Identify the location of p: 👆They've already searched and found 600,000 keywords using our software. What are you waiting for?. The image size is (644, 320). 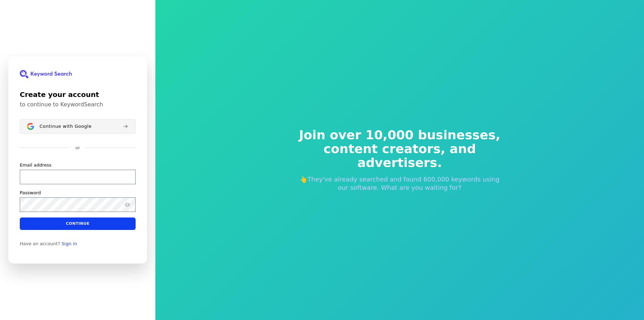
(400, 184).